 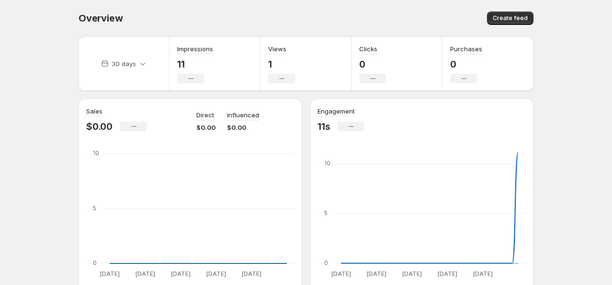 What do you see at coordinates (124, 64) in the screenshot?
I see `p: 30 days` at bounding box center [124, 64].